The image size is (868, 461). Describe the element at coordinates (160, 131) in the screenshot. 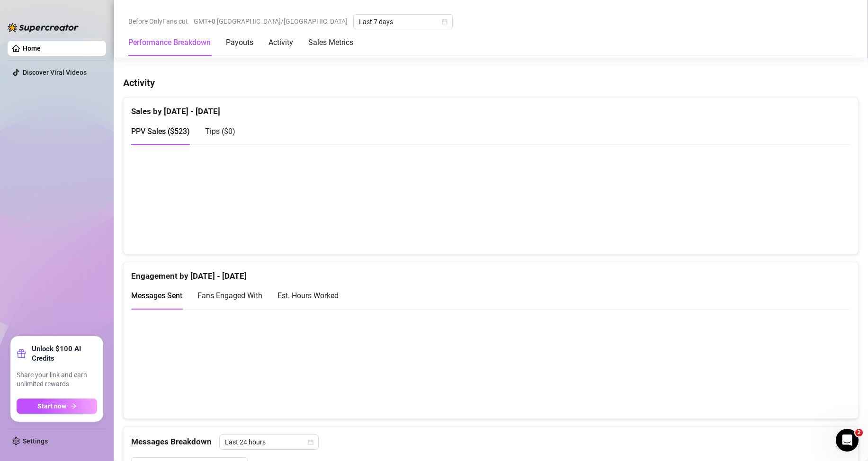

I see `span: PPV Sales ( $523 )` at that location.